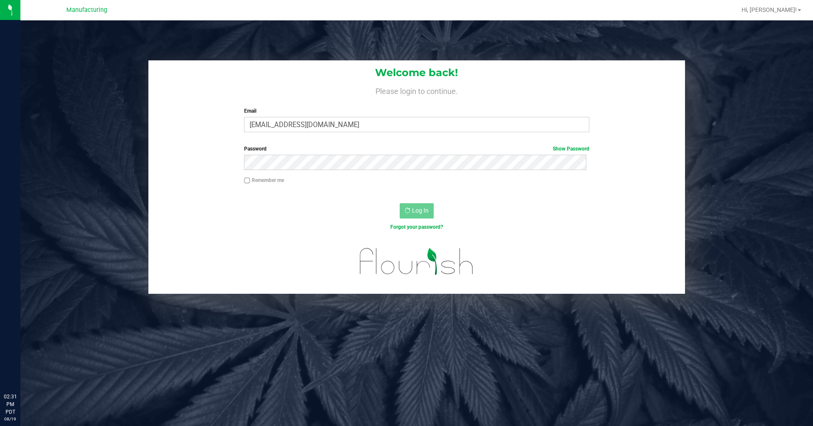 Image resolution: width=813 pixels, height=426 pixels. Describe the element at coordinates (417, 111) in the screenshot. I see `label: Email` at that location.